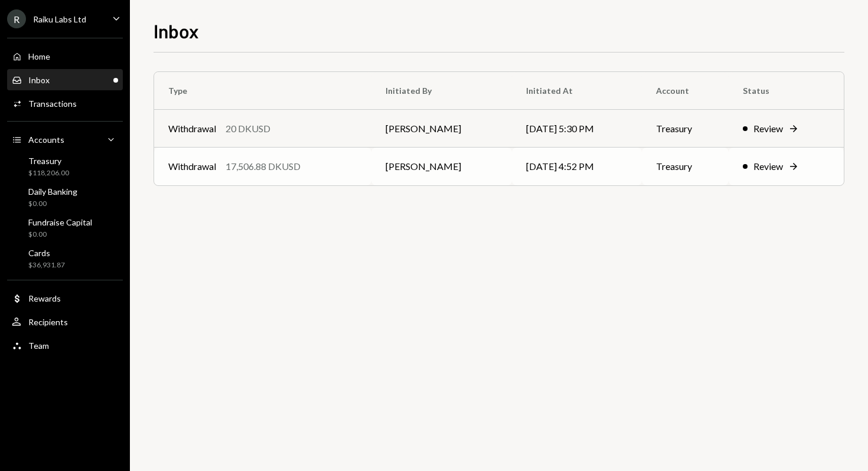  I want to click on h1: Inbox, so click(176, 31).